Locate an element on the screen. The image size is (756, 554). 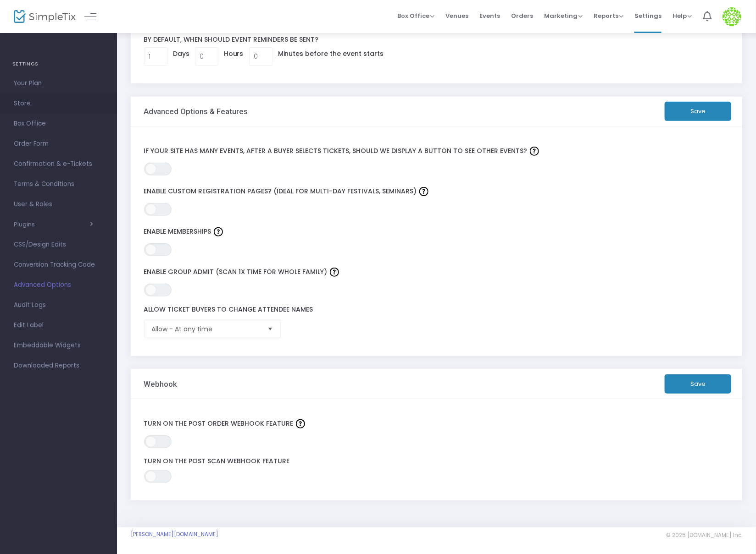
span: Orders is located at coordinates (522, 15).